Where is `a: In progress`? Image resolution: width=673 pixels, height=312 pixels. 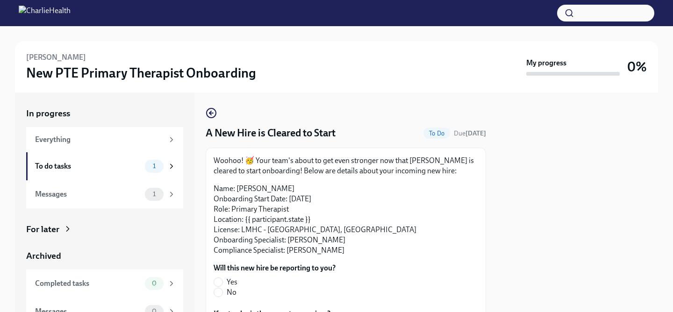 a: In progress is located at coordinates (105, 114).